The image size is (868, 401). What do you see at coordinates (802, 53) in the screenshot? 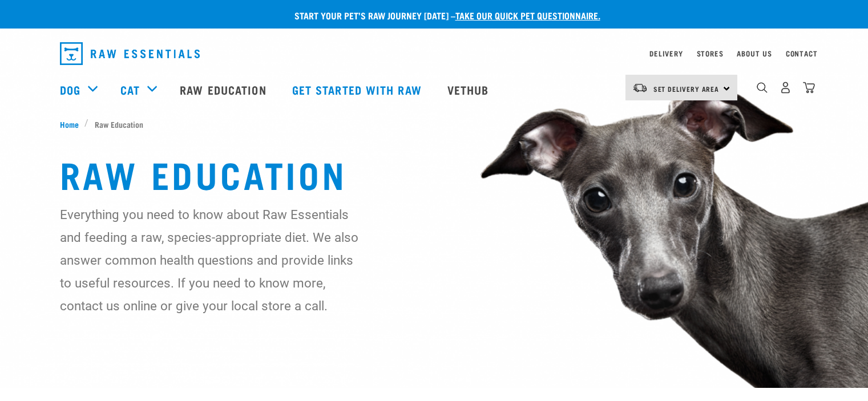
I see `a: Contact` at bounding box center [802, 53].